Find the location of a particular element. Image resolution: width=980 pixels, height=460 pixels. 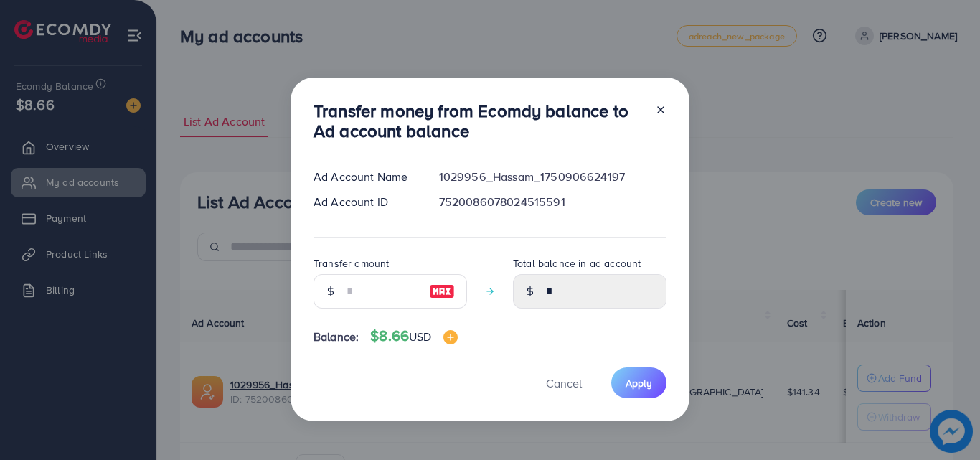

span: USD is located at coordinates (420, 337).